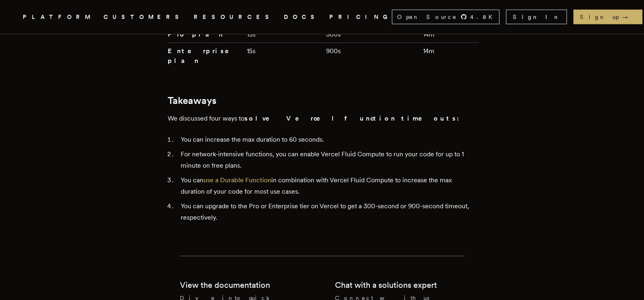 The image size is (644, 300). What do you see at coordinates (322, 119) in the screenshot?
I see `p: We discussed four ways to` at bounding box center [322, 119].